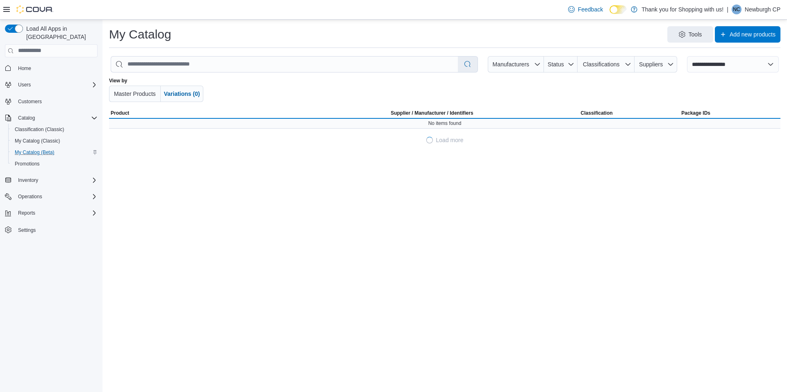 The image size is (787, 392). Describe the element at coordinates (135, 94) in the screenshot. I see `button: Master Products` at that location.